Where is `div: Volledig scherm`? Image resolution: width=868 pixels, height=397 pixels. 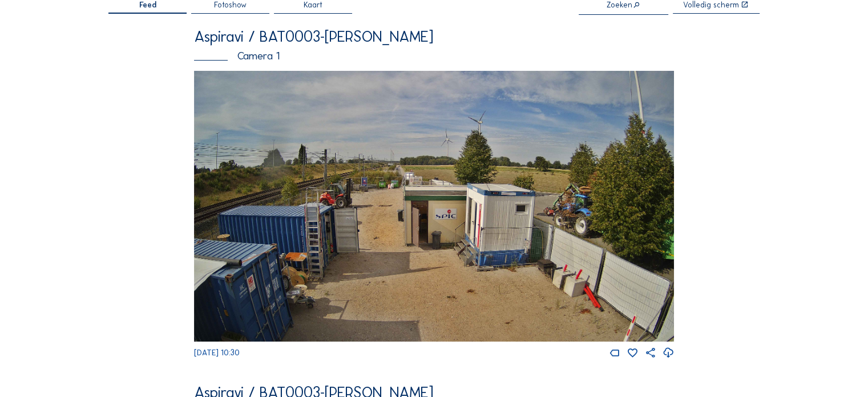
div: Volledig scherm is located at coordinates (711, 5).